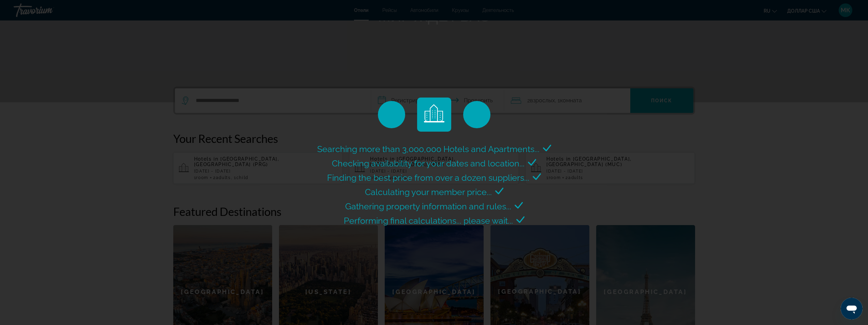  I want to click on span: Calculating your member price..., so click(429, 192).